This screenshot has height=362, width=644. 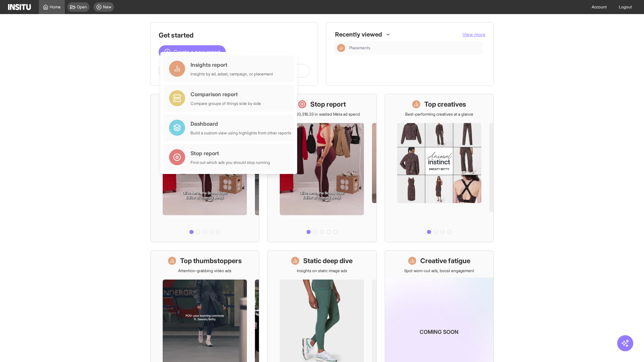 What do you see at coordinates (192, 52) in the screenshot?
I see `button: Create a new report` at bounding box center [192, 52].